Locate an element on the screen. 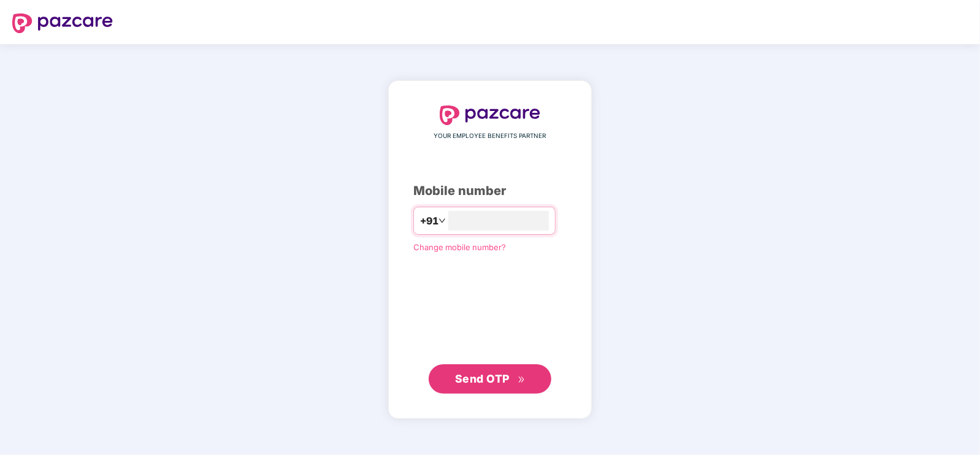 This screenshot has width=980, height=455. span: Send OTP is located at coordinates (482, 378).